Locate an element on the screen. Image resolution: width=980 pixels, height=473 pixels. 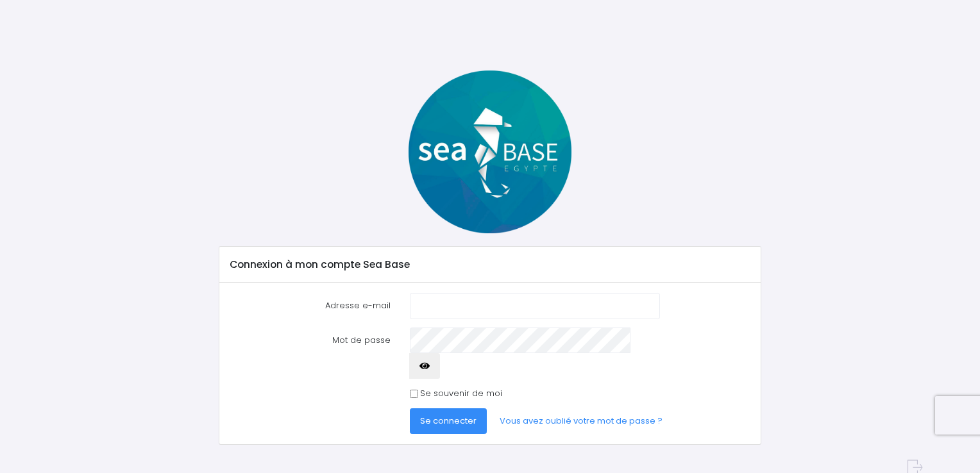
label: Adresse e-mail is located at coordinates (310, 305).